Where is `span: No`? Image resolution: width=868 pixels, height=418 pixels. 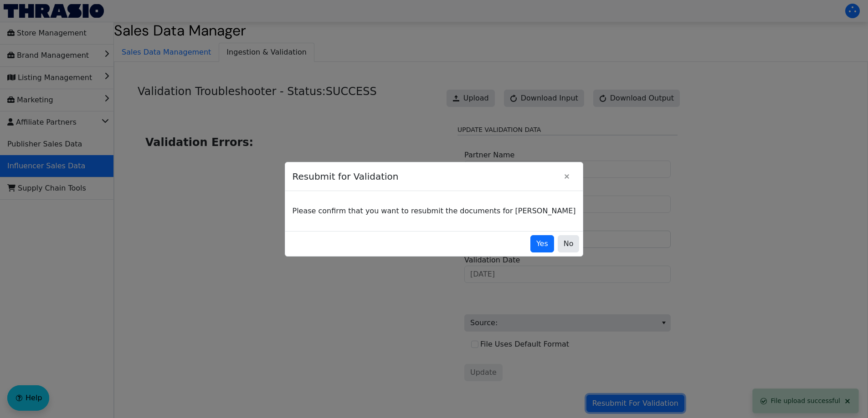
span: No is located at coordinates (569, 244).